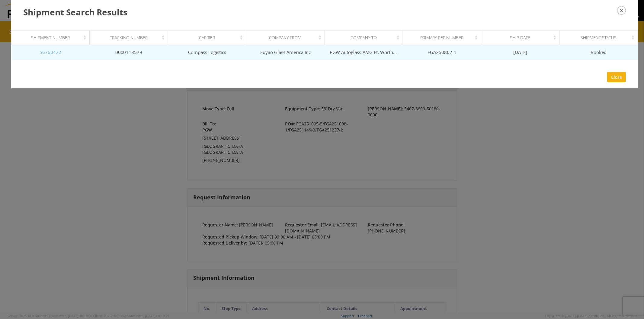  What do you see at coordinates (365, 38) in the screenshot?
I see `div: Company To` at bounding box center [365, 38].